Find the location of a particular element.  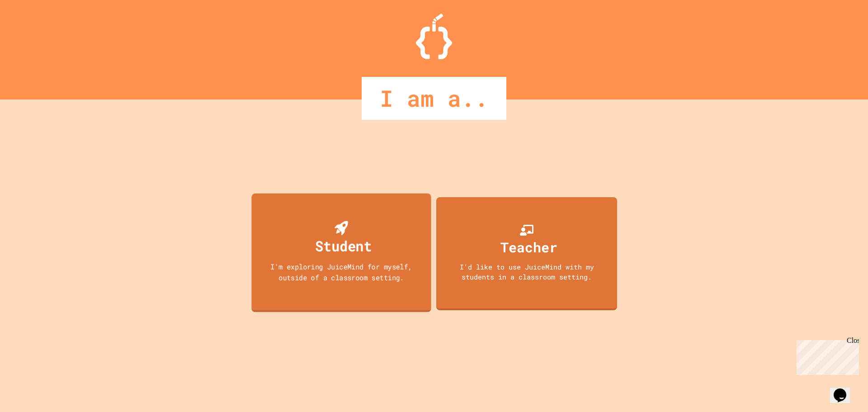

img: Logo.svg is located at coordinates (434, 36).